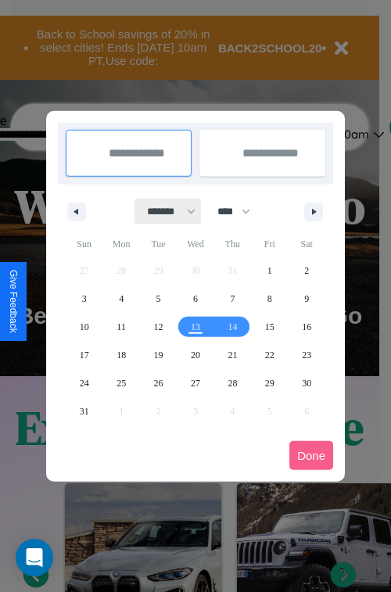 Image resolution: width=391 pixels, height=592 pixels. What do you see at coordinates (232, 327) in the screenshot?
I see `span: 14` at bounding box center [232, 327].